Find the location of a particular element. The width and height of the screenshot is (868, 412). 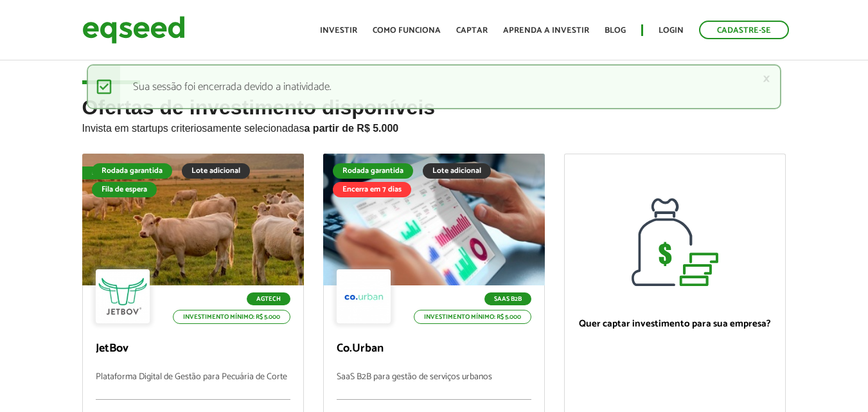

div: Encerra em 7 dias is located at coordinates (372, 190).